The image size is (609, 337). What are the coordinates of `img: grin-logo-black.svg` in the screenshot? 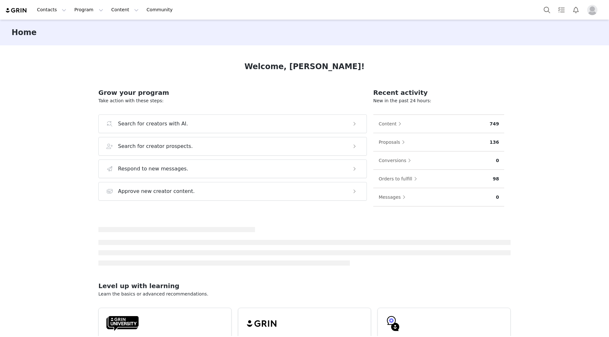 It's located at (262, 324).